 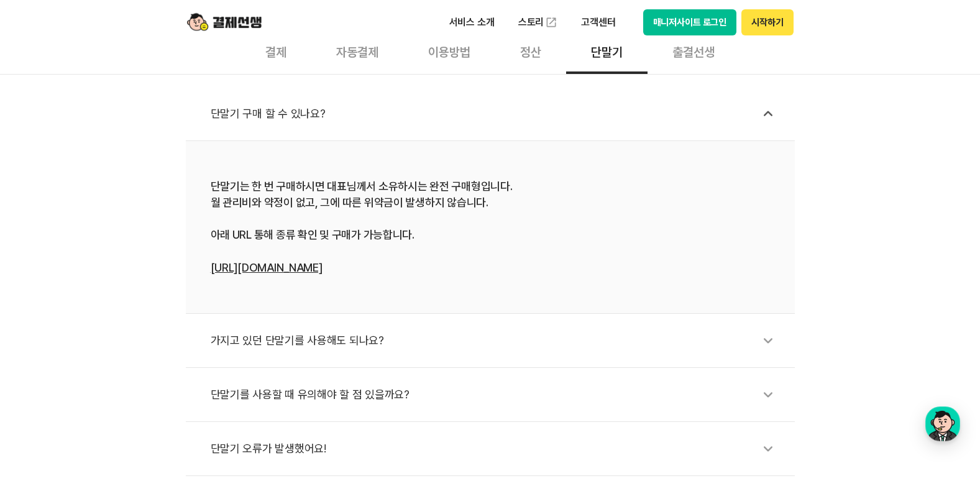 I want to click on a: 홈, so click(x=43, y=369).